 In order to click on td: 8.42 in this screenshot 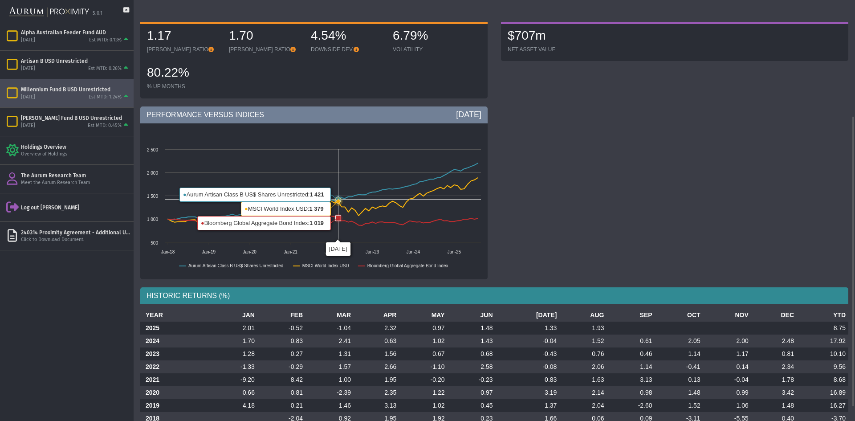, I will do `click(282, 380)`.